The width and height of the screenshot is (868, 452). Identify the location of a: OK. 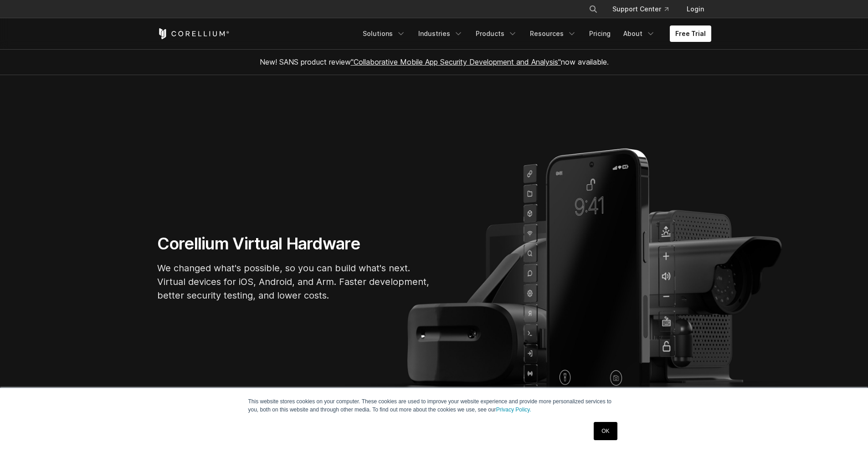
(605, 431).